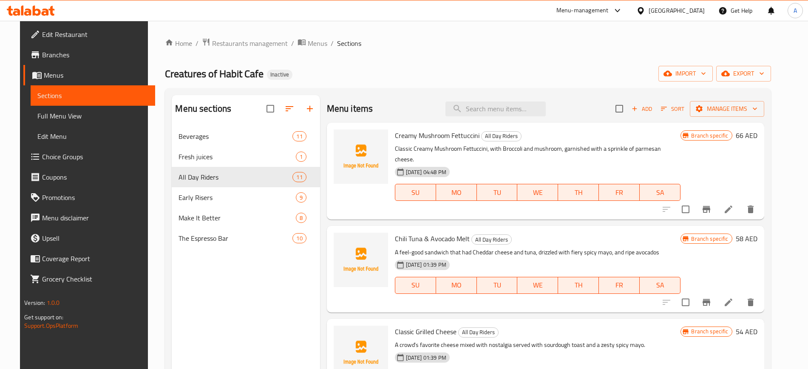  I want to click on button: Add section, so click(310, 109).